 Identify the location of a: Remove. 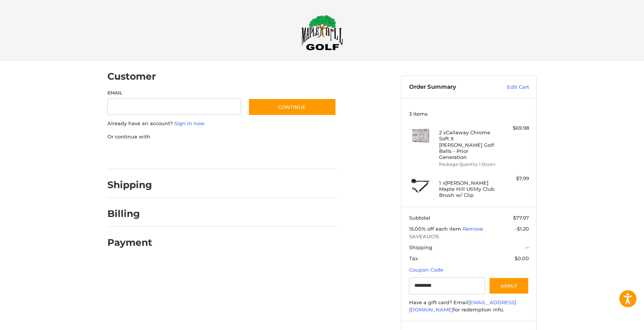
(473, 229).